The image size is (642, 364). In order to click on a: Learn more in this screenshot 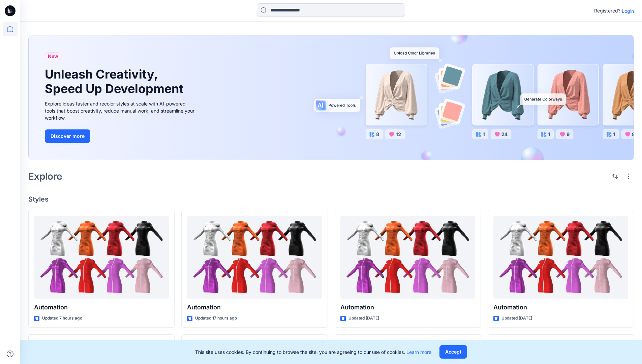, I will do `click(419, 352)`.